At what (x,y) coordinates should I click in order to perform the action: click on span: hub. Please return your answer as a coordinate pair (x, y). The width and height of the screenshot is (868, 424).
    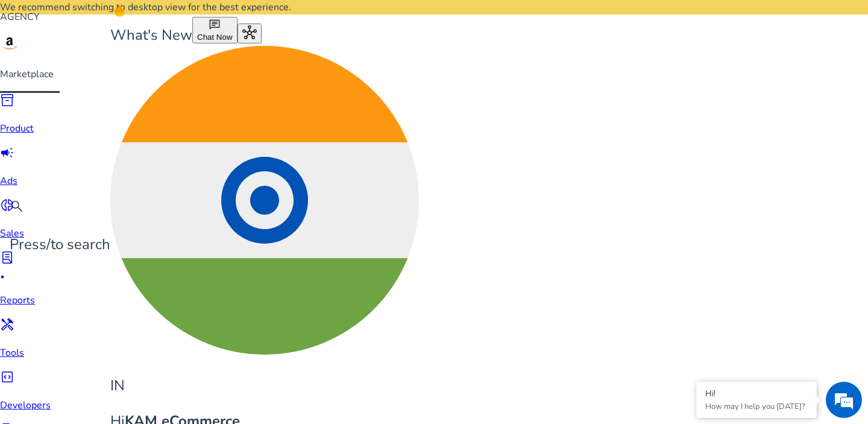
    Looking at the image, I should click on (250, 32).